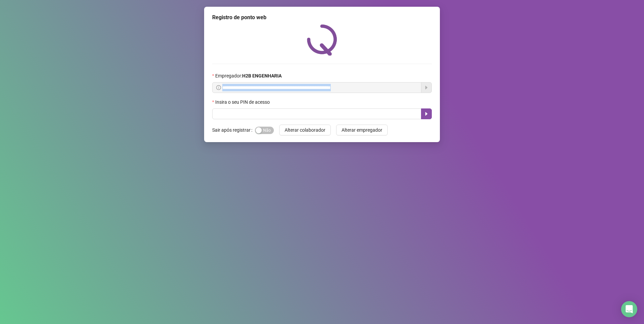 Image resolution: width=644 pixels, height=324 pixels. What do you see at coordinates (426, 114) in the screenshot?
I see `span: caret-right` at bounding box center [426, 114].